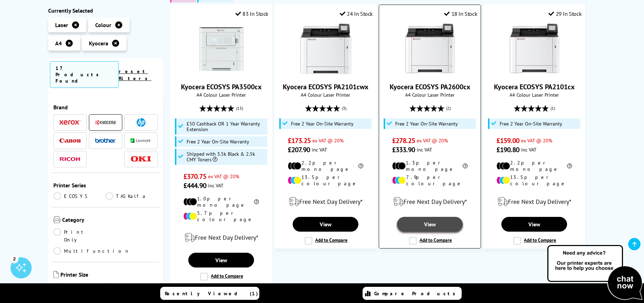  What do you see at coordinates (430, 166) in the screenshot?
I see `li: 1.3p per mono page` at bounding box center [430, 166].